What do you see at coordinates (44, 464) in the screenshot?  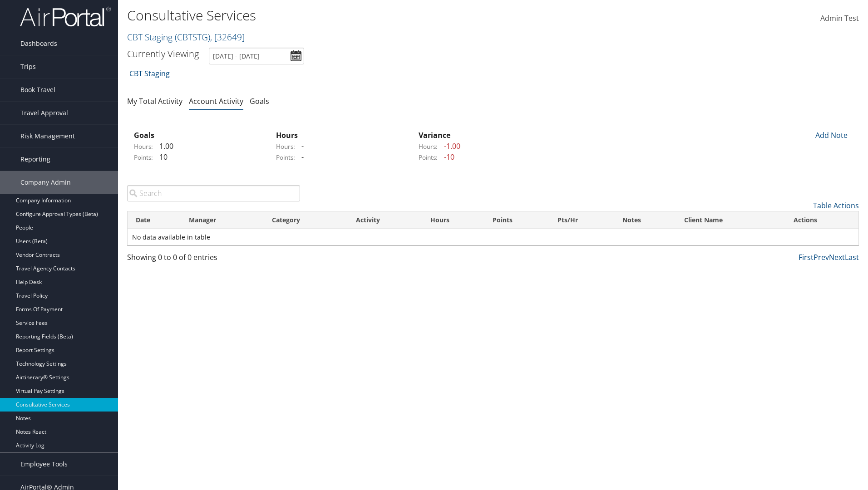 I see `span: Employee Tools` at bounding box center [44, 464].